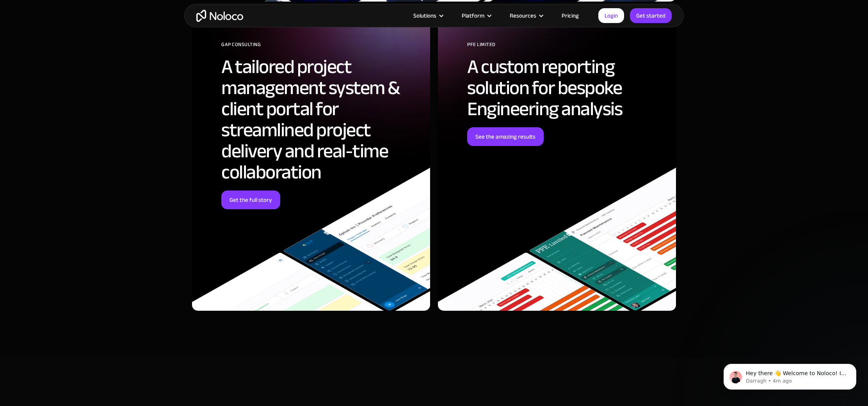 This screenshot has width=868, height=406. I want to click on div: PFE Limited, so click(566, 47).